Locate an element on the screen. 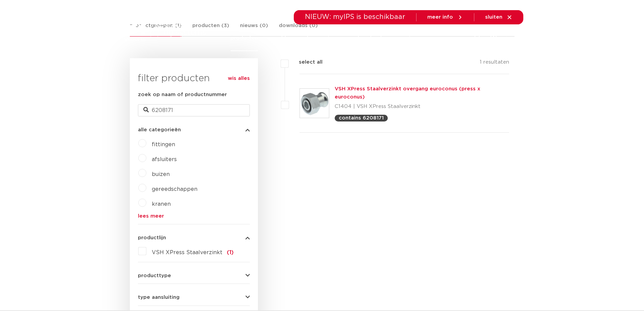 The height and width of the screenshot is (311, 644). a: buizen is located at coordinates (161, 174).